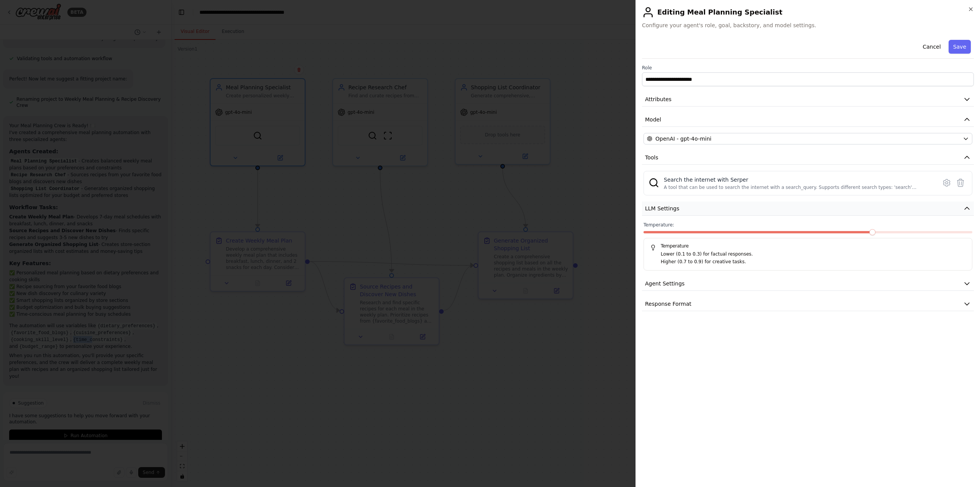 This screenshot has height=487, width=980. I want to click on div: Search the internet with Serper, so click(798, 180).